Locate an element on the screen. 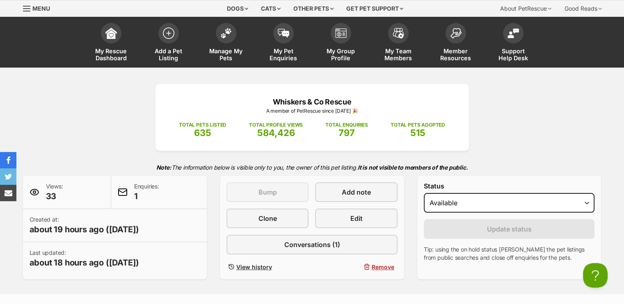 The height and width of the screenshot is (304, 624). a: My Rescue Dashboard is located at coordinates (111, 43).